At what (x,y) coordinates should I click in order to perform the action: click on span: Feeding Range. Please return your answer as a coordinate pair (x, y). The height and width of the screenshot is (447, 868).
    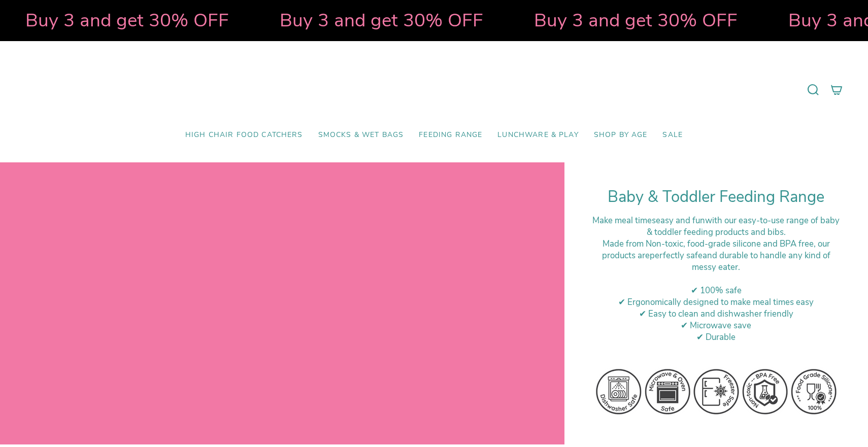
    Looking at the image, I should click on (451, 135).